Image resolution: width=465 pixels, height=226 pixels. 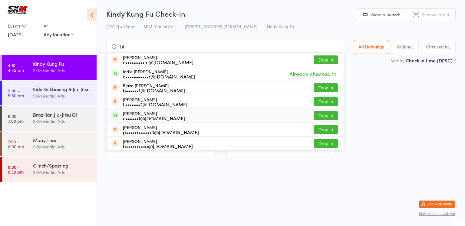 I want to click on div: Kids Kickboxing & Jiu-Jitsu, so click(x=62, y=89).